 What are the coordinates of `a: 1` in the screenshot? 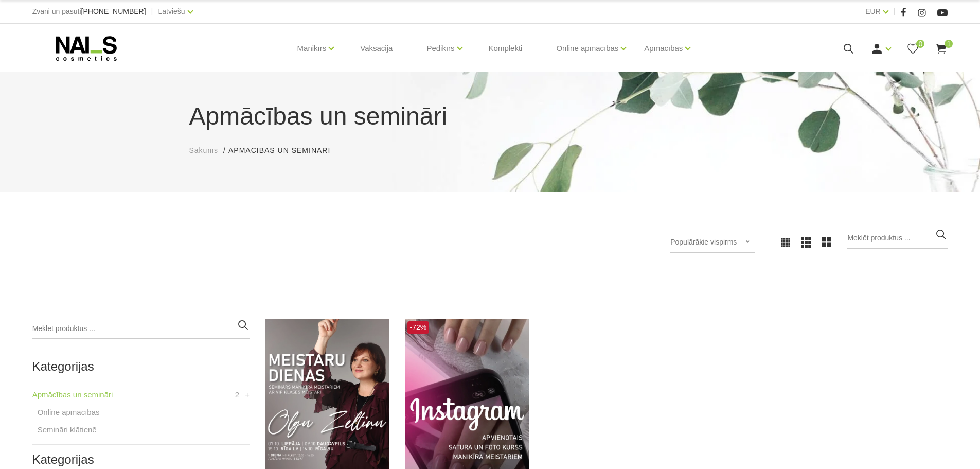 It's located at (941, 48).